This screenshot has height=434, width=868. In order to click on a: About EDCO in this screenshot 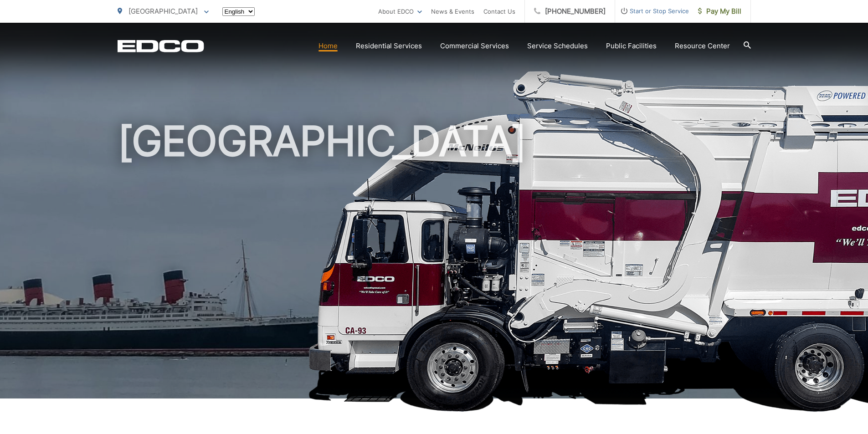, I will do `click(400, 11)`.